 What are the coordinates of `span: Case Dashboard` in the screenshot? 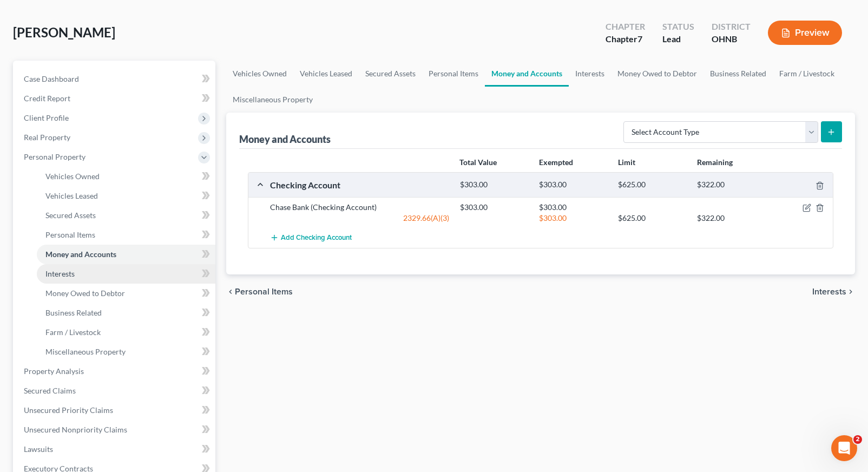 It's located at (51, 79).